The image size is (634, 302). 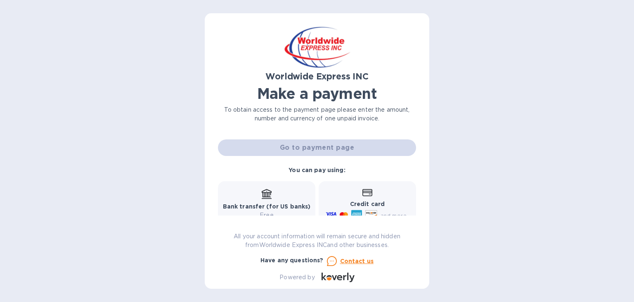 I want to click on p: All your account information will remain secure and hidden from Worldwide Express INC and other b..., so click(x=317, y=240).